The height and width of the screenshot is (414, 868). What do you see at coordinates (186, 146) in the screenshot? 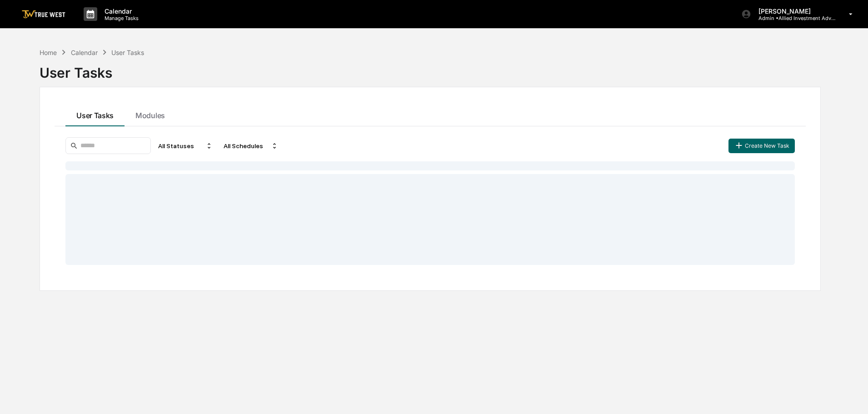
I see `div: All Statuses` at bounding box center [186, 146].